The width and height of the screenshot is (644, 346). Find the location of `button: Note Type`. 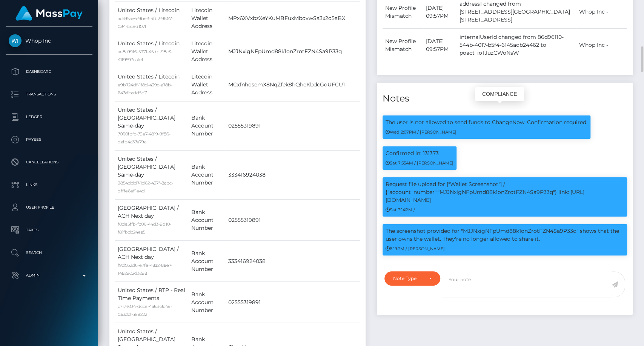

button: Note Type is located at coordinates (412, 278).